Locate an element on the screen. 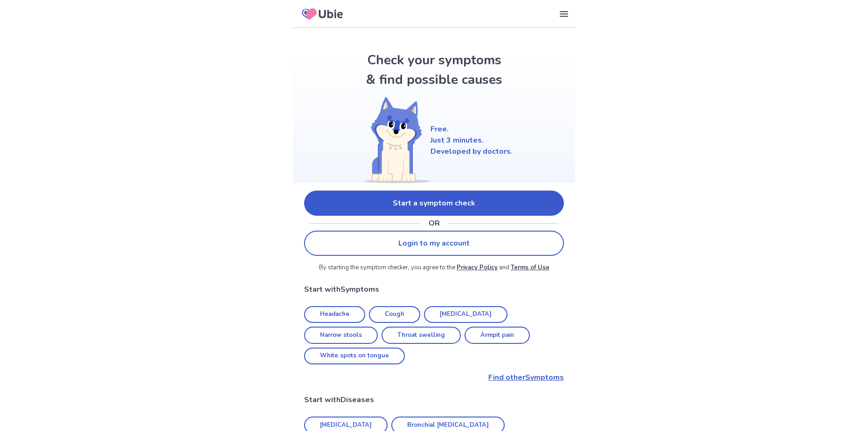 Image resolution: width=868 pixels, height=431 pixels. p: Start with Diseases is located at coordinates (433, 400).